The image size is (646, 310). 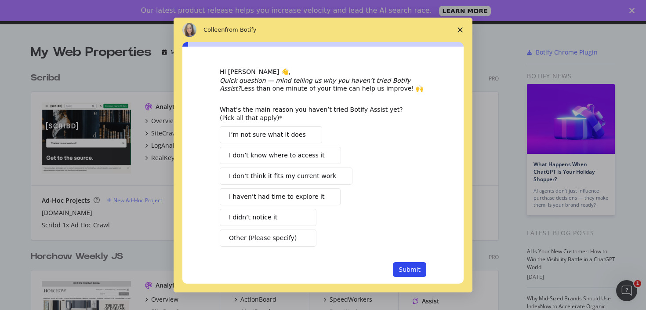 What do you see at coordinates (316, 113) in the screenshot?
I see `div: What’s the main reason you haven’t tried Botify Assist yet? (Pick all that apply)` at bounding box center [316, 113].